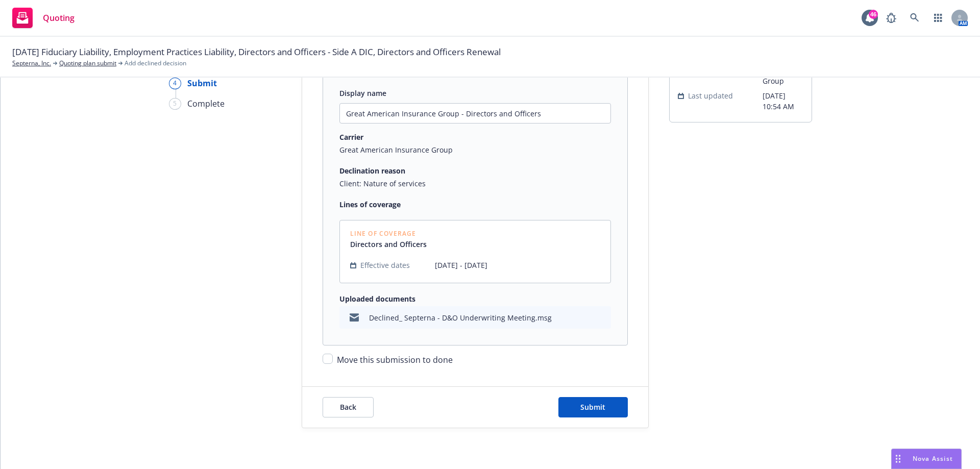 The width and height of the screenshot is (980, 469). I want to click on a: Directors and Officers, so click(393, 243).